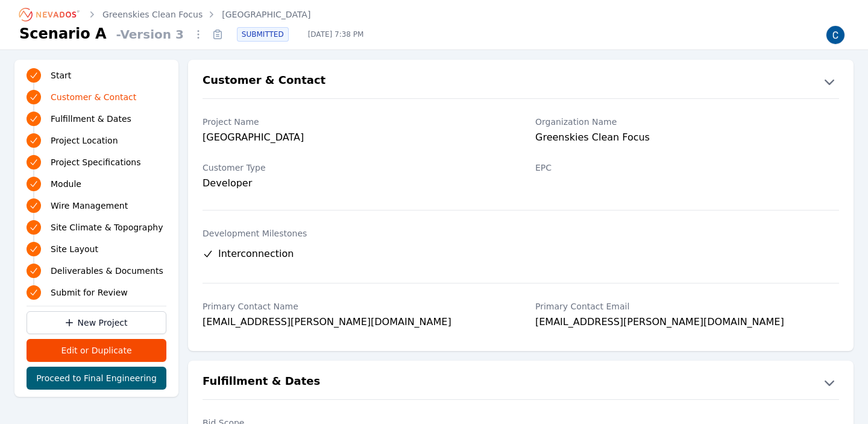 The height and width of the screenshot is (424, 868). I want to click on button: Customer & Contact, so click(521, 81).